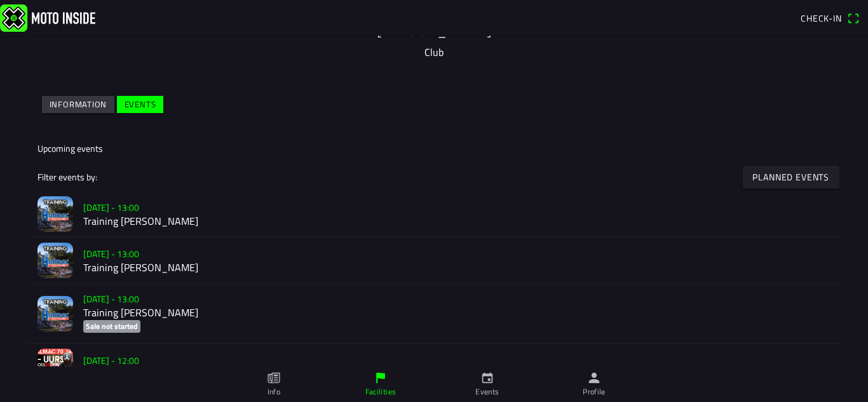 Image resolution: width=868 pixels, height=402 pixels. I want to click on p: Club, so click(434, 52).